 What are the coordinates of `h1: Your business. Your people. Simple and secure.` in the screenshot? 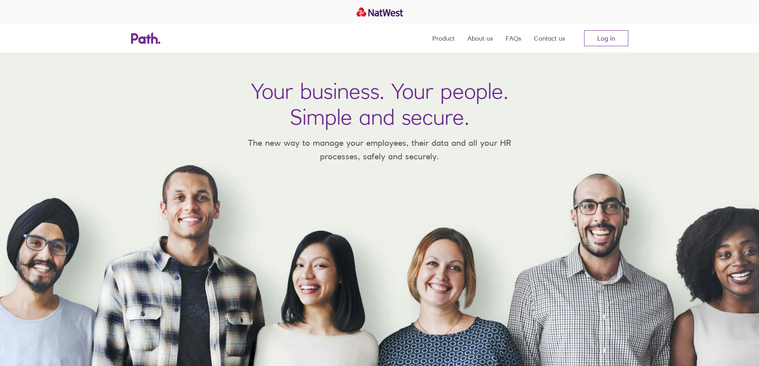 It's located at (380, 104).